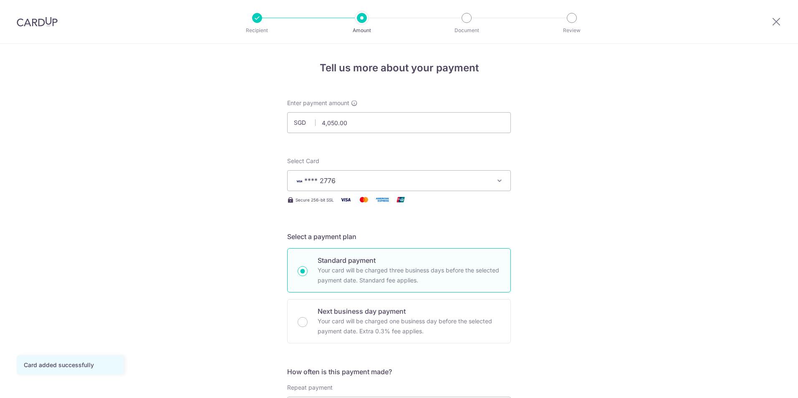  Describe the element at coordinates (299, 181) in the screenshot. I see `img: VISA` at that location.